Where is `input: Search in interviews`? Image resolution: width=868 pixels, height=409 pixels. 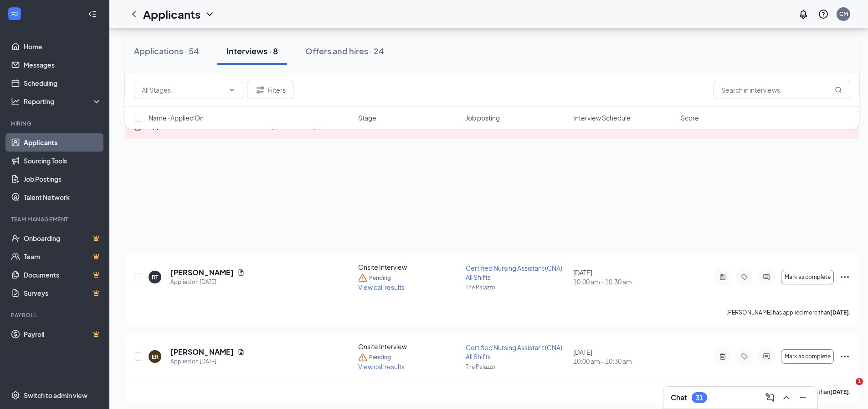
input: Search in interviews is located at coordinates (782, 90).